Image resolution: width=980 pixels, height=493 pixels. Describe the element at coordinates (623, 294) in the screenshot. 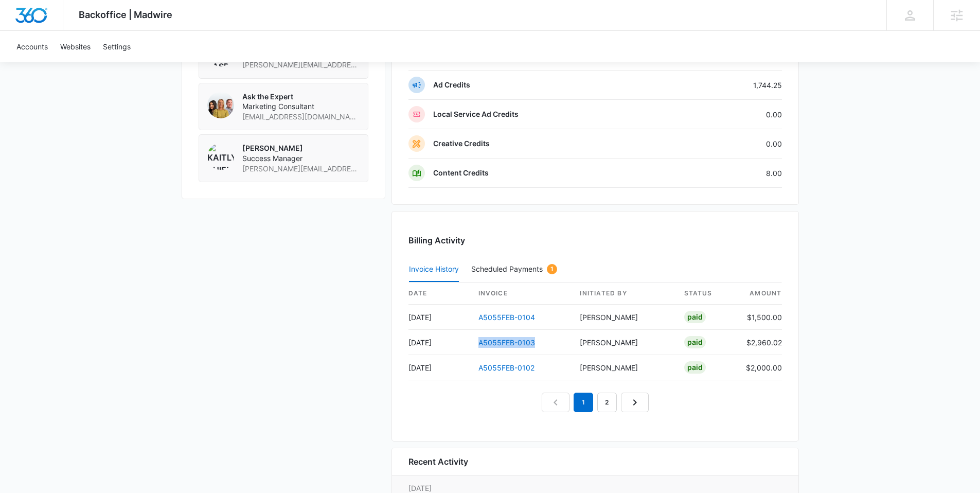

I see `th: Initiated By` at that location.